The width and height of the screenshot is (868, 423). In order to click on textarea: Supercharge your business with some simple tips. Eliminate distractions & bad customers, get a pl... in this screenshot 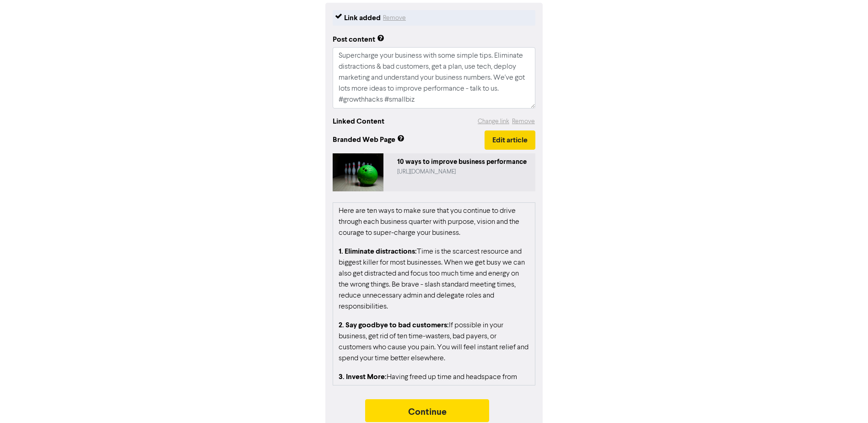, I will do `click(434, 78)`.